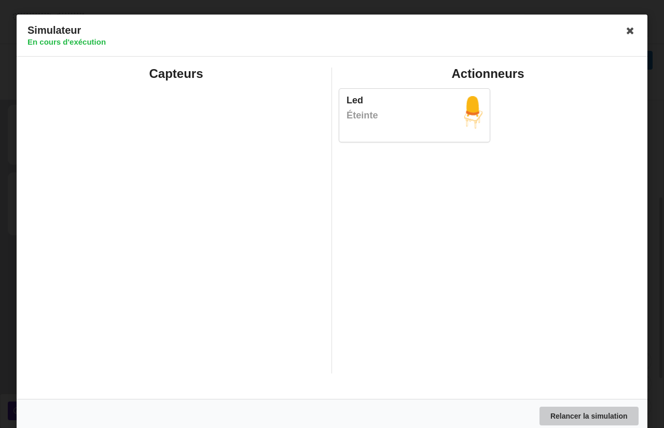 This screenshot has width=664, height=428. Describe the element at coordinates (473, 112) in the screenshot. I see `img: picto_led.png` at that location.